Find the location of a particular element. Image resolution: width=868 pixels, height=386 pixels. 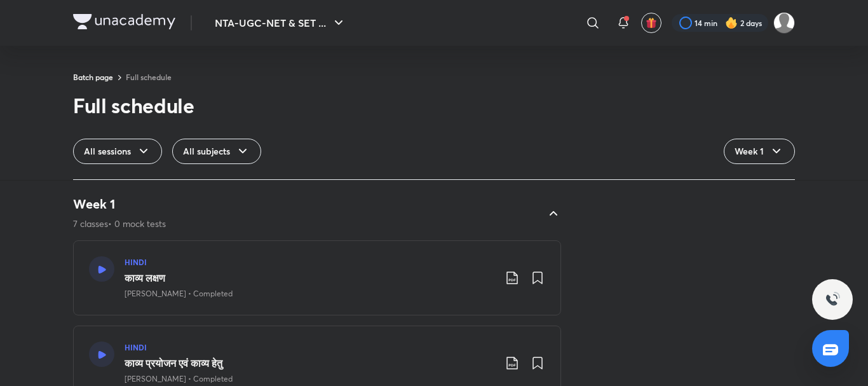

img: ttu is located at coordinates (833, 299).